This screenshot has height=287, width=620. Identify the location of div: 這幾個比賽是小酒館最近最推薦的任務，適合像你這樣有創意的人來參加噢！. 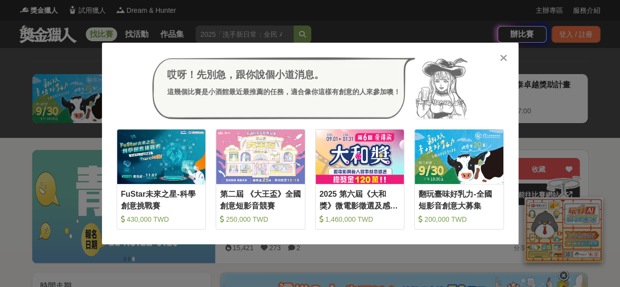
(284, 92).